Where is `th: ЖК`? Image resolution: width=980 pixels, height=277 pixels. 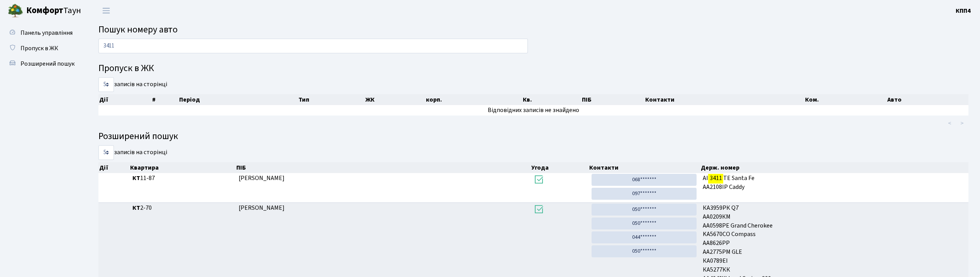 th: ЖК is located at coordinates (395, 99).